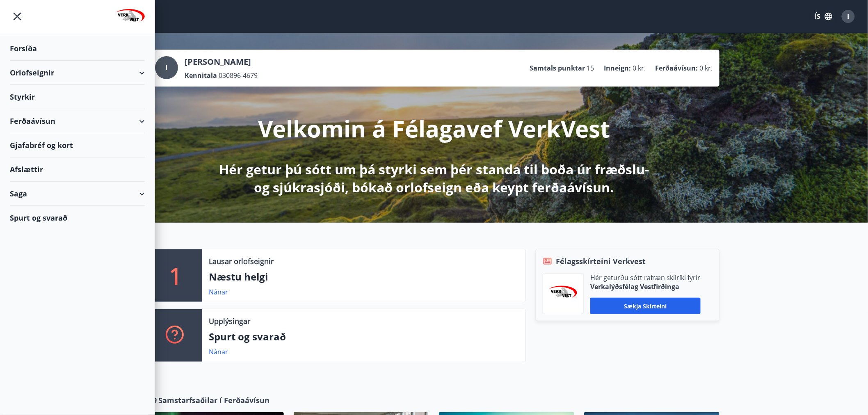 Image resolution: width=868 pixels, height=415 pixels. Describe the element at coordinates (77, 169) in the screenshot. I see `div: Afslættir` at that location.